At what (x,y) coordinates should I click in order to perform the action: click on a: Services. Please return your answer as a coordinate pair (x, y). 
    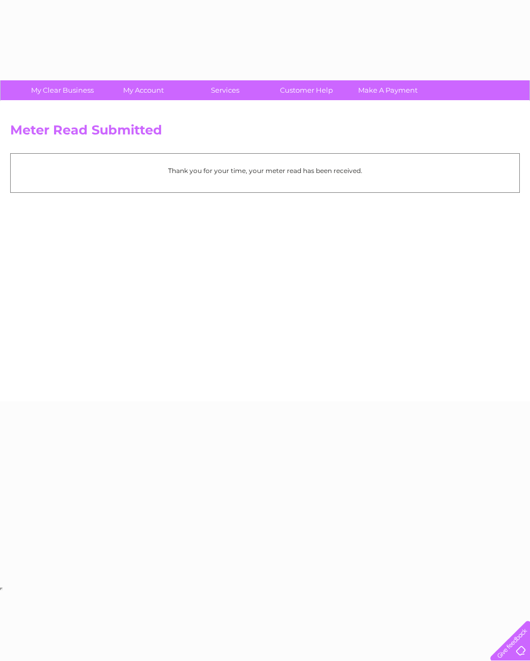
    Looking at the image, I should click on (225, 90).